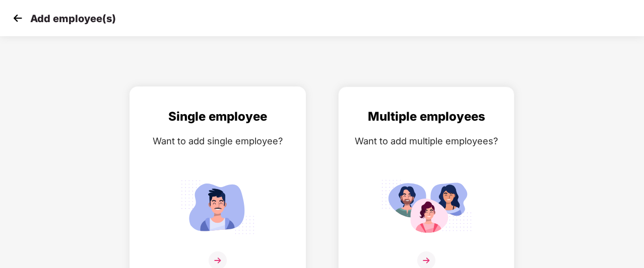  I want to click on div: Multiple employees, so click(426, 117).